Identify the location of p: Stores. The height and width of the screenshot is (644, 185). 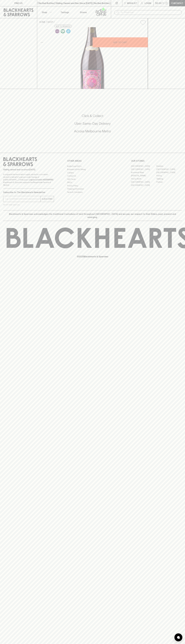
(83, 12).